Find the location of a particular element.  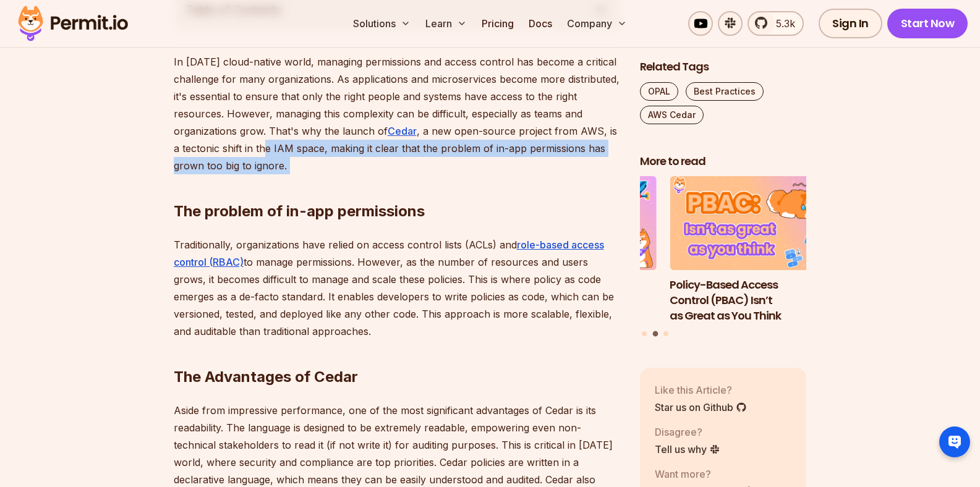

a: Tell us why is located at coordinates (687, 449).